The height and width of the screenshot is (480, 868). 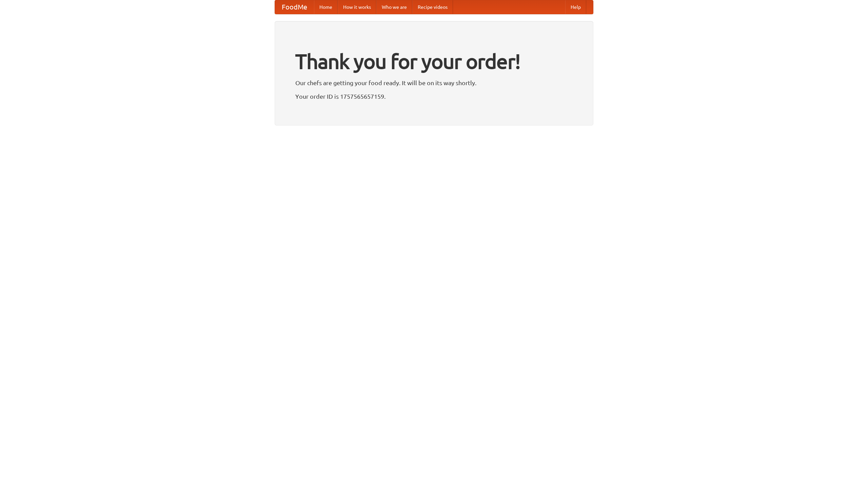 I want to click on a: FoodMe, so click(x=294, y=7).